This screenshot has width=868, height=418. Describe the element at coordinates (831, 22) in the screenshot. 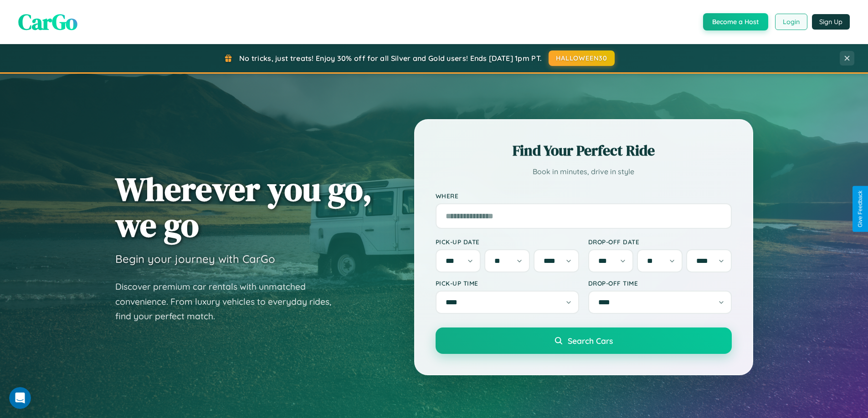

I see `button: Sign Up` at that location.